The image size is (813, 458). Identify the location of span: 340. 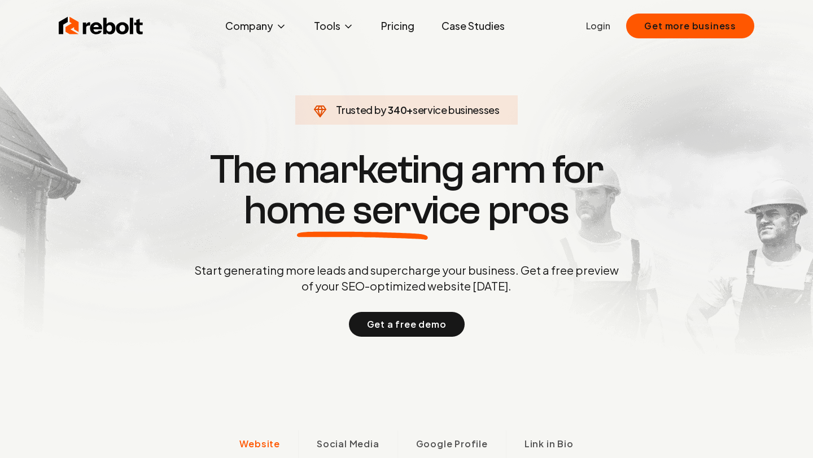
(397, 110).